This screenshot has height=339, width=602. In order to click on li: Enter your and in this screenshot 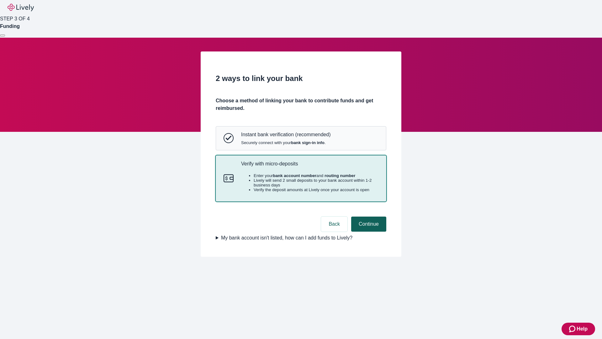, I will do `click(316, 175)`.